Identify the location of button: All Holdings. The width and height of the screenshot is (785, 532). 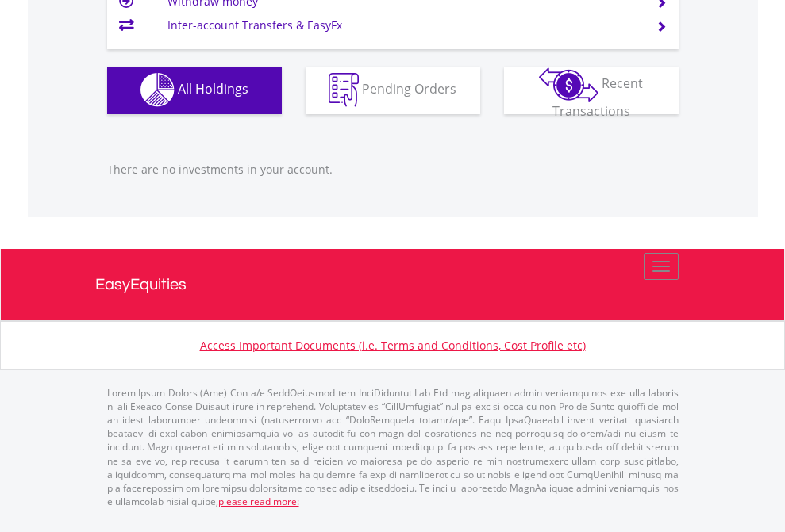
(194, 90).